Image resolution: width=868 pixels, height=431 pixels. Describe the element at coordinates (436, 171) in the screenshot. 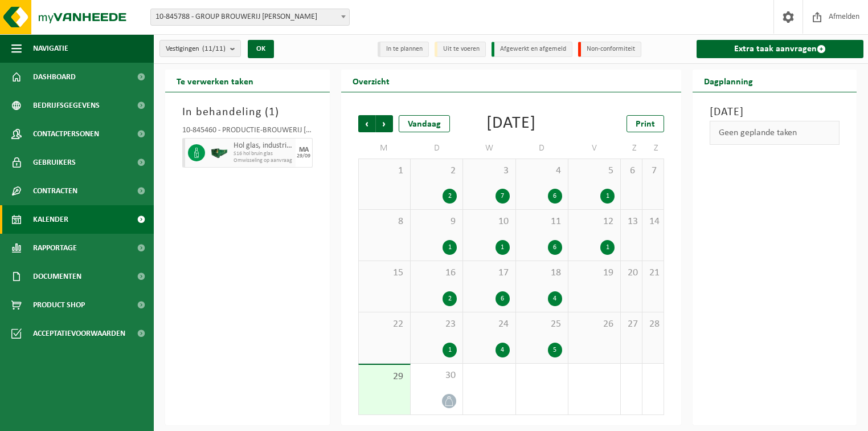

I see `span: 2` at that location.